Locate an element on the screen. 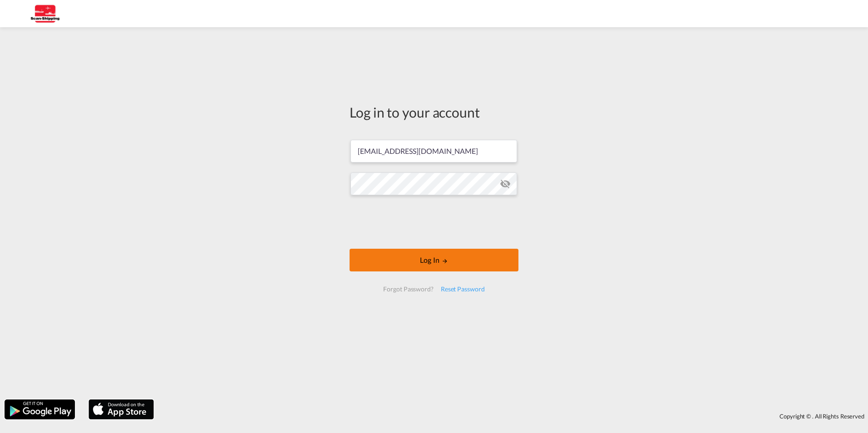 This screenshot has width=868, height=433. input: Enter email/phone number is located at coordinates (434, 151).